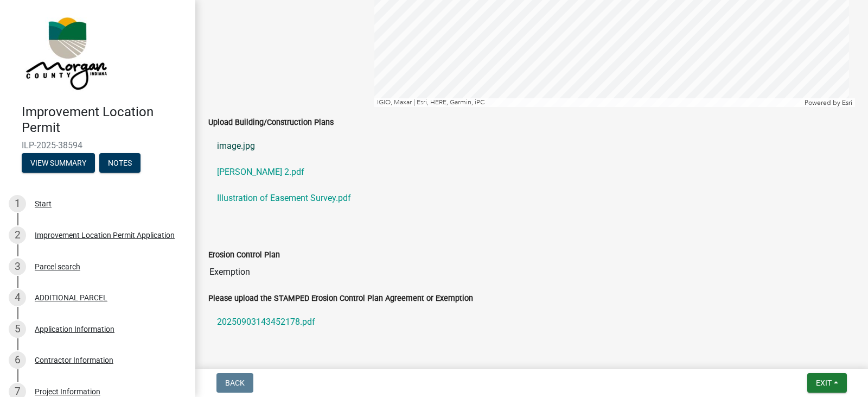 This screenshot has width=868, height=397. I want to click on div: IGIO, Maxar | Esri, HERE, Garmin, iPC, so click(588, 103).